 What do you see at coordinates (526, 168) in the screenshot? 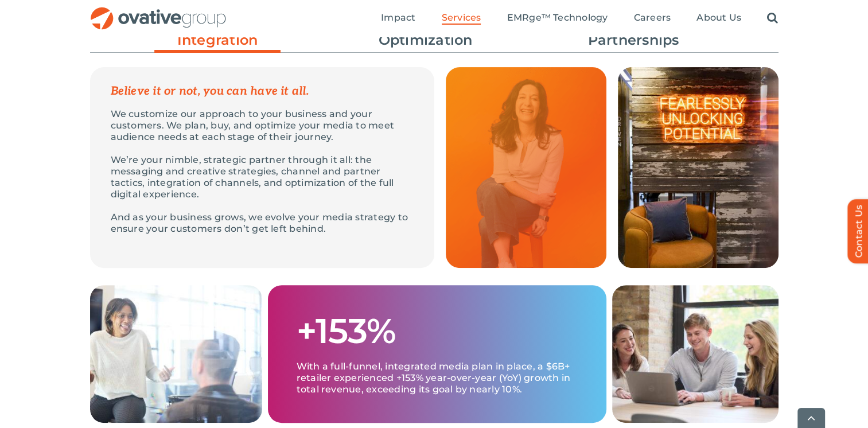
I see `img: Media – Grid Quote 1` at bounding box center [526, 168].